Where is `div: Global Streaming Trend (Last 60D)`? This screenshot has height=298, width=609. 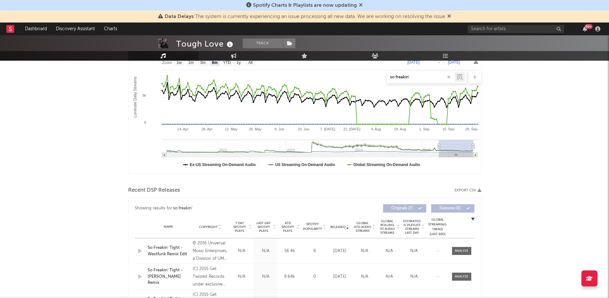 div: Global Streaming Trend (Last 60D) is located at coordinates (438, 227).